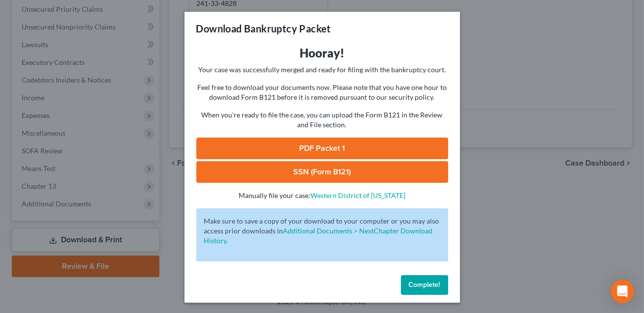  What do you see at coordinates (622, 291) in the screenshot?
I see `div: Open Intercom Messenger` at bounding box center [622, 291].